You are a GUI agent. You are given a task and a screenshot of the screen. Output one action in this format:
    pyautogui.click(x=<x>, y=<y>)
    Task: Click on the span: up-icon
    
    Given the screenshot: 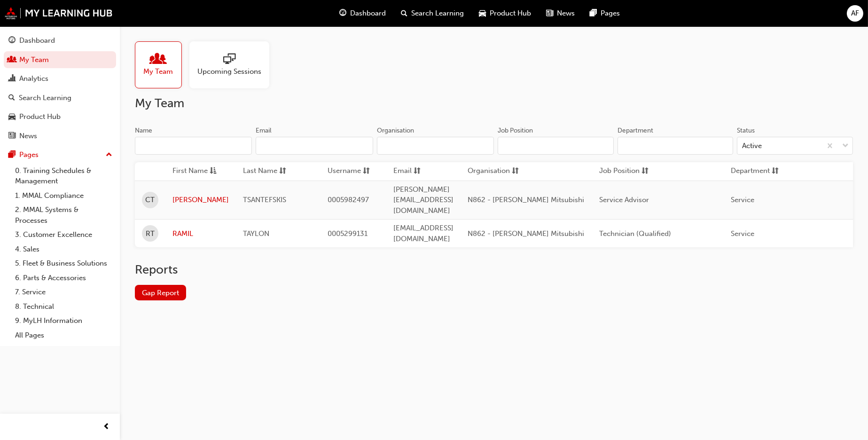 What is the action you would take?
    pyautogui.click(x=109, y=155)
    